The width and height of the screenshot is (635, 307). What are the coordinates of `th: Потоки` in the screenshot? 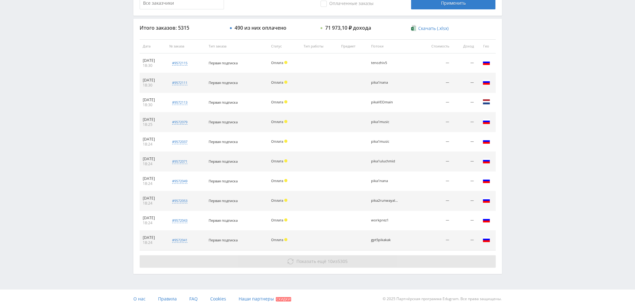 It's located at (393, 46).